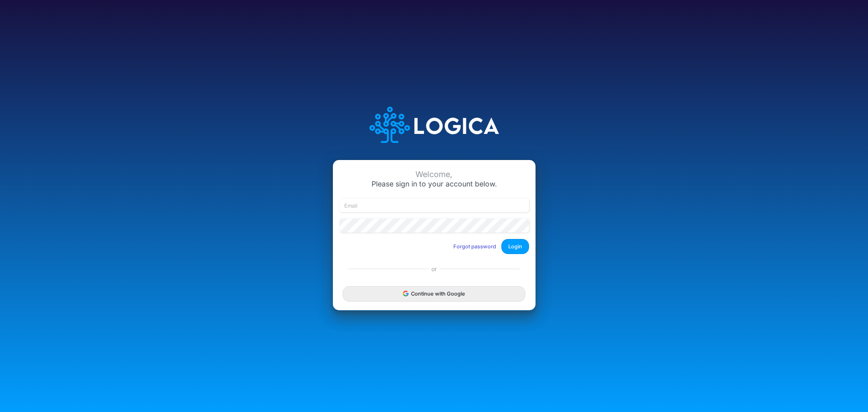  Describe the element at coordinates (515, 247) in the screenshot. I see `button: Login` at that location.